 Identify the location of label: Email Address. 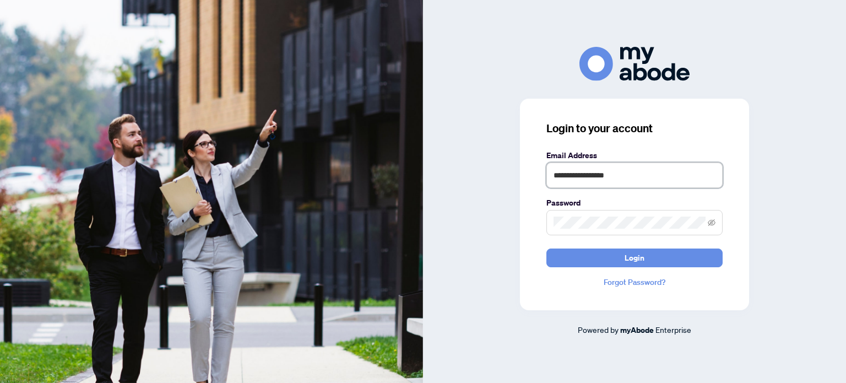
(635, 155).